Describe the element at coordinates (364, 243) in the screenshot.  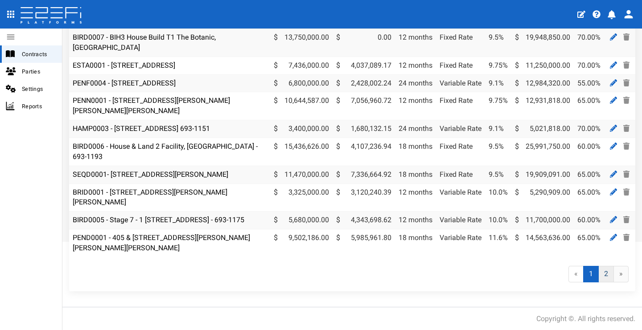
I see `td: 5,985,961.80` at that location.